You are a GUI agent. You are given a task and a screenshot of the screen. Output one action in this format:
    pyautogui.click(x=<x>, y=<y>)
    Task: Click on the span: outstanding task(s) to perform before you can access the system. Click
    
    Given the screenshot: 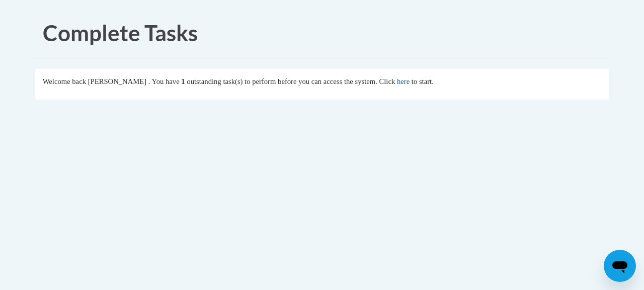 What is the action you would take?
    pyautogui.click(x=291, y=82)
    